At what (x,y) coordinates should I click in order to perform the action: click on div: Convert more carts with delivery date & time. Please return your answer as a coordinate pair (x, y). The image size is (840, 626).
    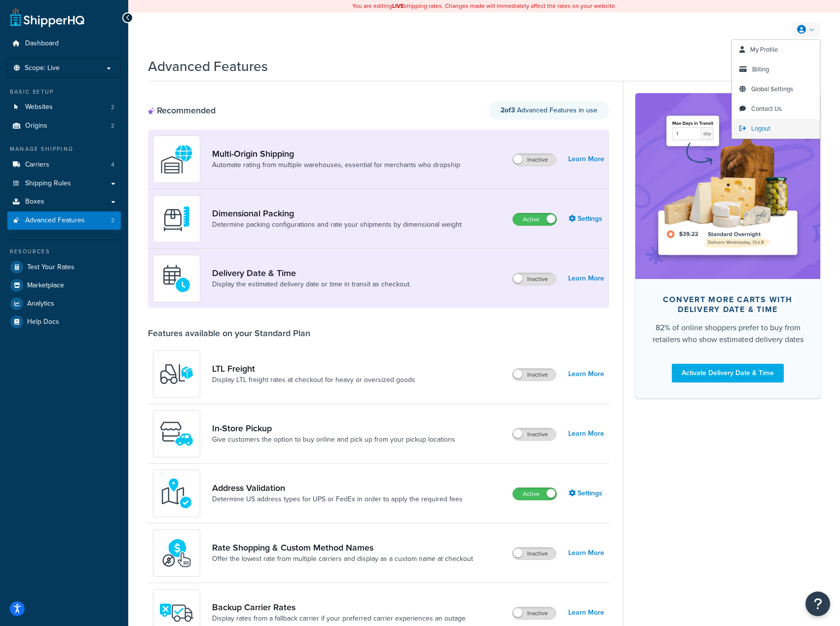
    Looking at the image, I should click on (727, 304).